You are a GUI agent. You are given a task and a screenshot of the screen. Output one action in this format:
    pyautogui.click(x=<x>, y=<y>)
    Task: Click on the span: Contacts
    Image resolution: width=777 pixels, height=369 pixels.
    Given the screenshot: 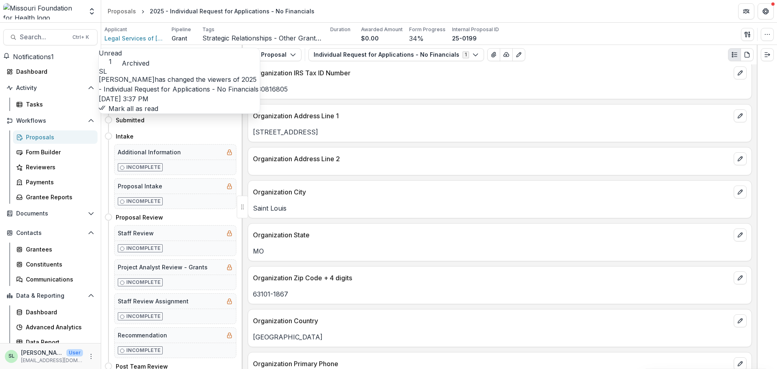 What is the action you would take?
    pyautogui.click(x=50, y=233)
    